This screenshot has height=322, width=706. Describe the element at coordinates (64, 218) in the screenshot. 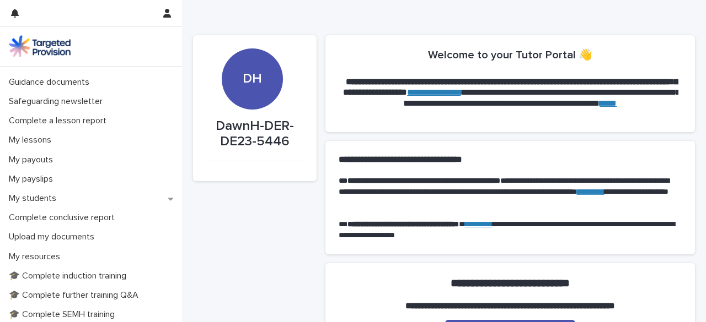

I see `p: Complete conclusive report` at that location.